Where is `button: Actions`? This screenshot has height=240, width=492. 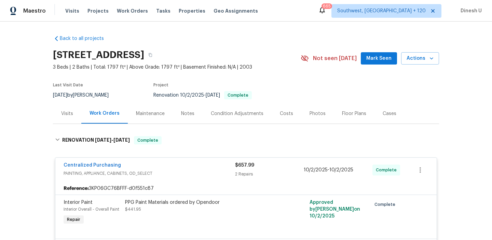 button: Actions is located at coordinates (420, 58).